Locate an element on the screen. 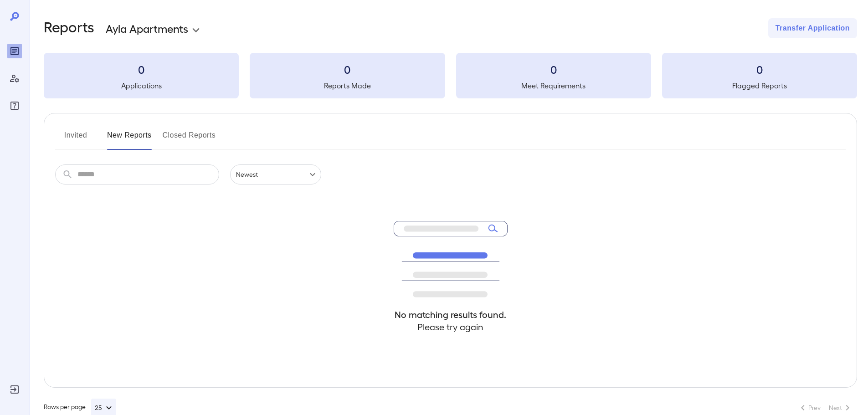  div: FAQ is located at coordinates (14, 106).